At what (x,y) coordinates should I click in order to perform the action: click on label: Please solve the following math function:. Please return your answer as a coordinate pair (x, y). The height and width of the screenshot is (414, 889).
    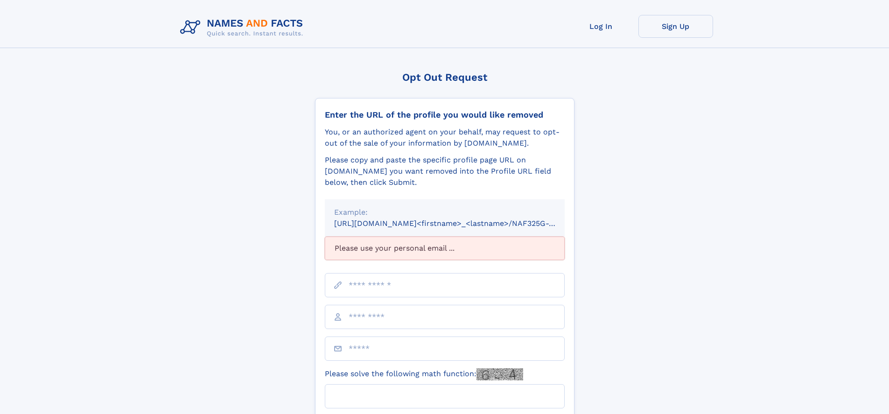
    Looking at the image, I should click on (424, 374).